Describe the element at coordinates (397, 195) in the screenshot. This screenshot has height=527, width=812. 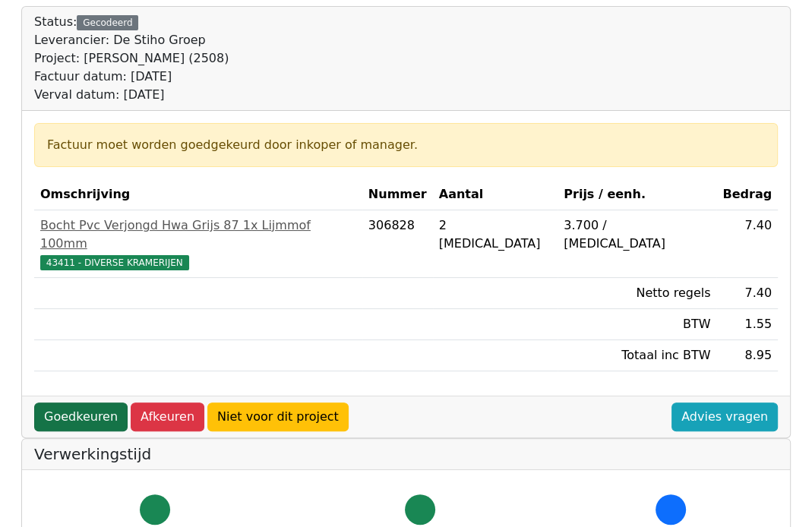
I see `th: Nummer` at that location.